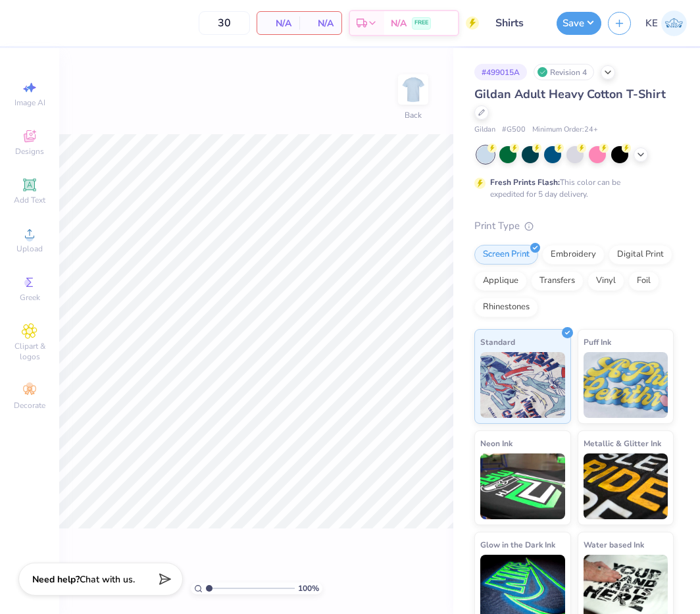 The image size is (700, 614). What do you see at coordinates (573, 255) in the screenshot?
I see `div: Embroidery` at bounding box center [573, 255].